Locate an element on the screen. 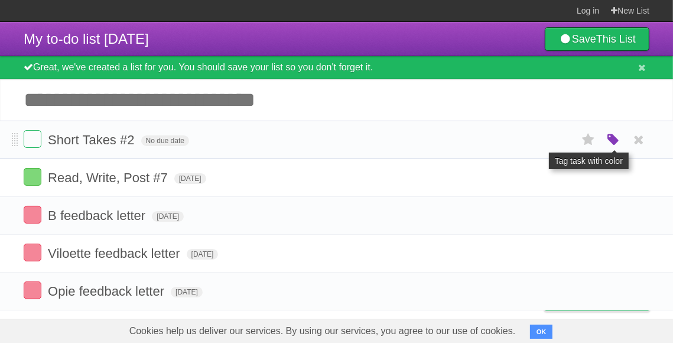 The height and width of the screenshot is (343, 673). span: B feedback letter is located at coordinates (98, 215).